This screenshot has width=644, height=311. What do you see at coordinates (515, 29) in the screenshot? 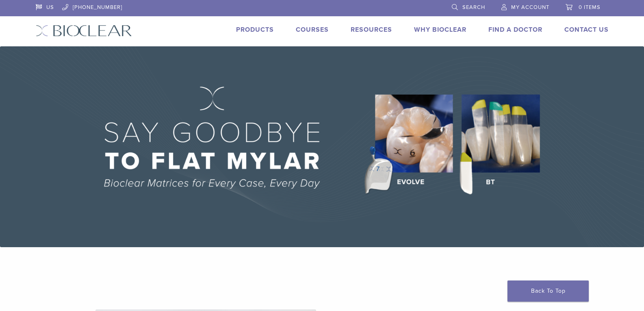
I see `a: Find A Doctor` at bounding box center [515, 29].